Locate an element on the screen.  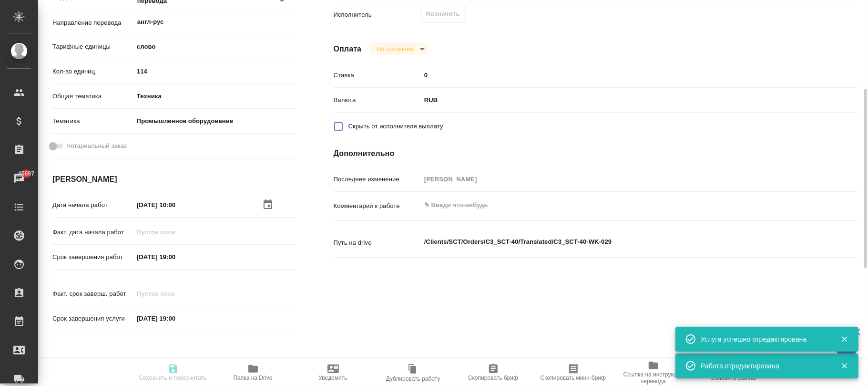
button: Open is located at coordinates (291, 22).